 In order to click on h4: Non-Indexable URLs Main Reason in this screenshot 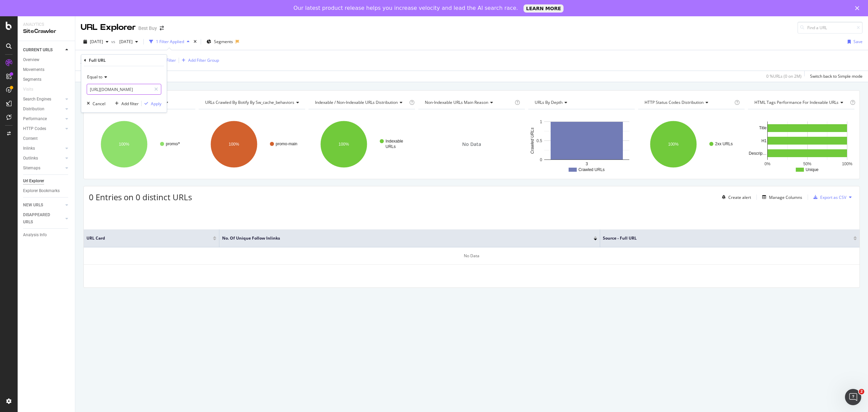, I will do `click(469, 103)`.